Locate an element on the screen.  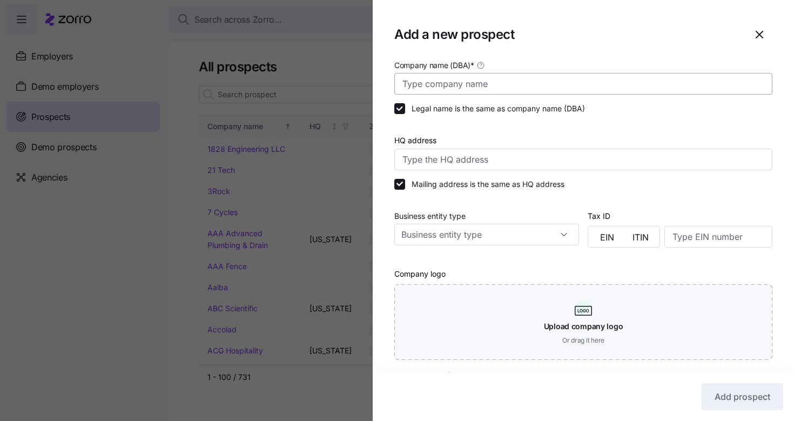
label: Business entity type is located at coordinates (430, 216).